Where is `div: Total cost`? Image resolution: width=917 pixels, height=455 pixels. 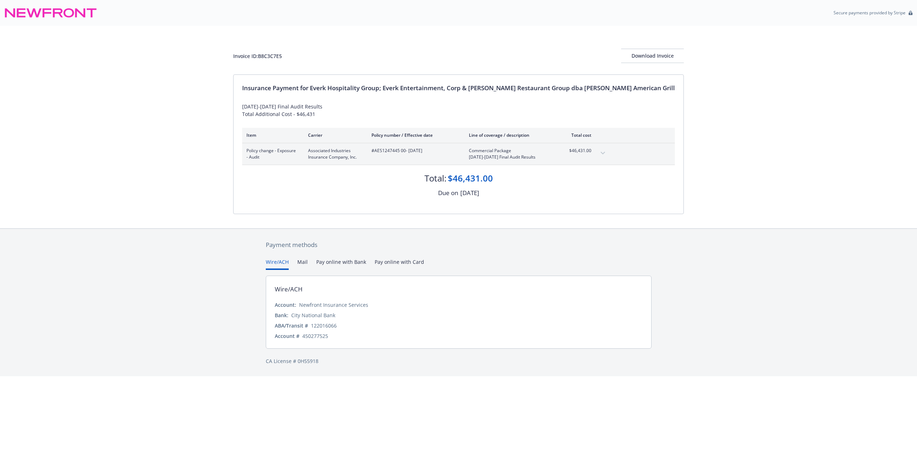 div: Total cost is located at coordinates (578, 135).